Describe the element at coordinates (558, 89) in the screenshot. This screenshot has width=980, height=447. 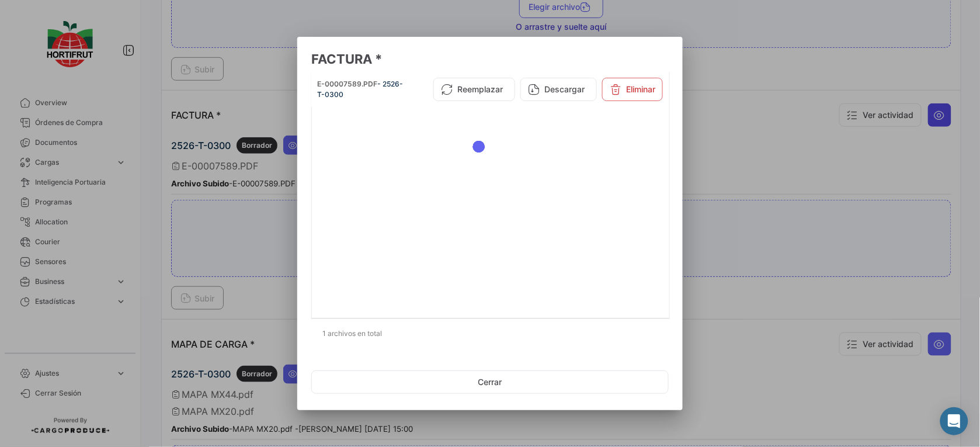
I see `button: Descargar` at that location.